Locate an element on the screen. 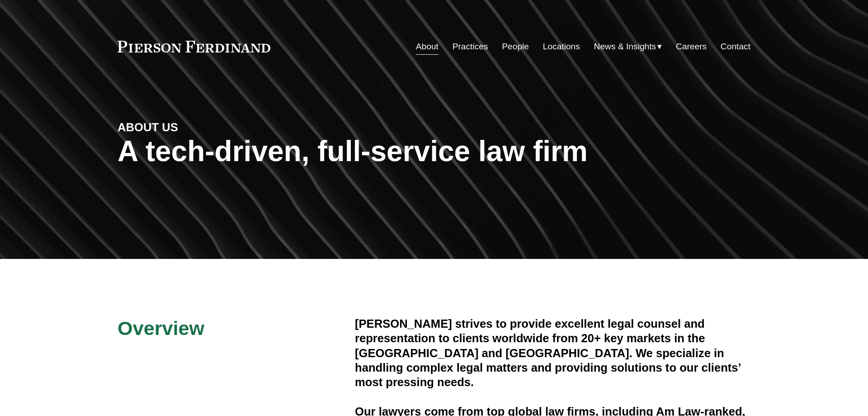  a: About is located at coordinates (427, 46).